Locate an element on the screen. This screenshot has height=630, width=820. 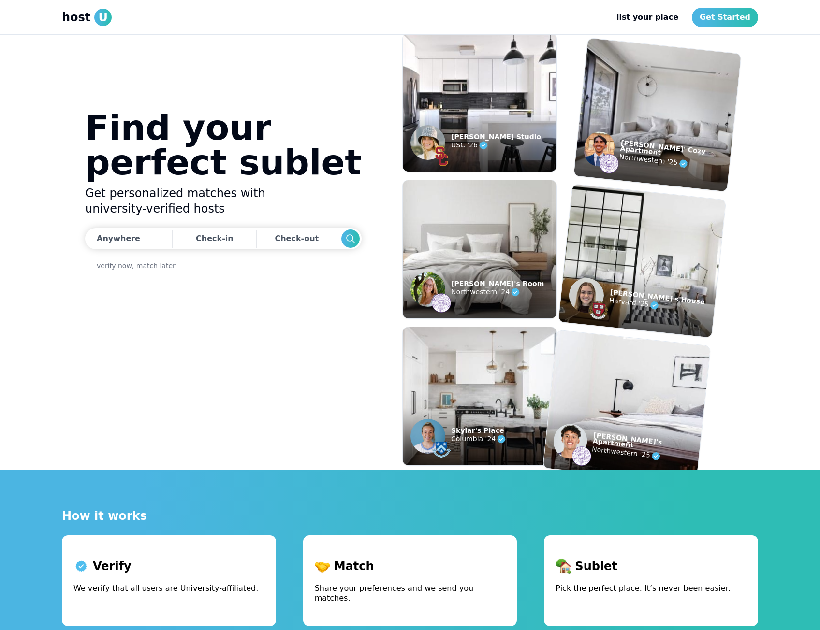
p: Pick the perfect place. It’s never been easier. is located at coordinates (650, 589).